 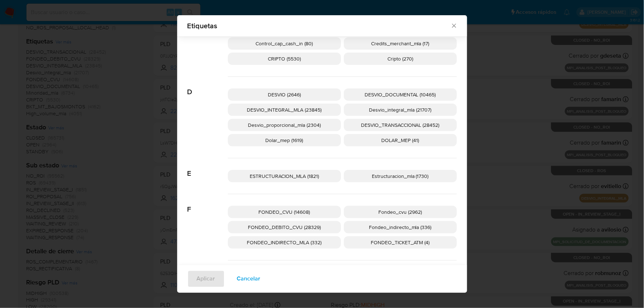 I want to click on span: DESVIO_INTEGRAL_MLA (23845), so click(x=284, y=110).